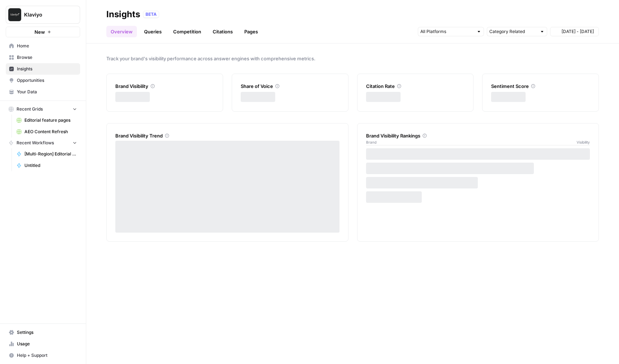 Image resolution: width=619 pixels, height=364 pixels. Describe the element at coordinates (46, 333) in the screenshot. I see `span: Settings` at that location.